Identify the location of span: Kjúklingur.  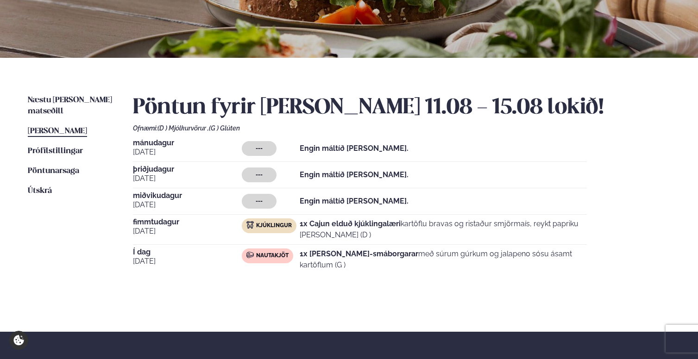
(274, 226).